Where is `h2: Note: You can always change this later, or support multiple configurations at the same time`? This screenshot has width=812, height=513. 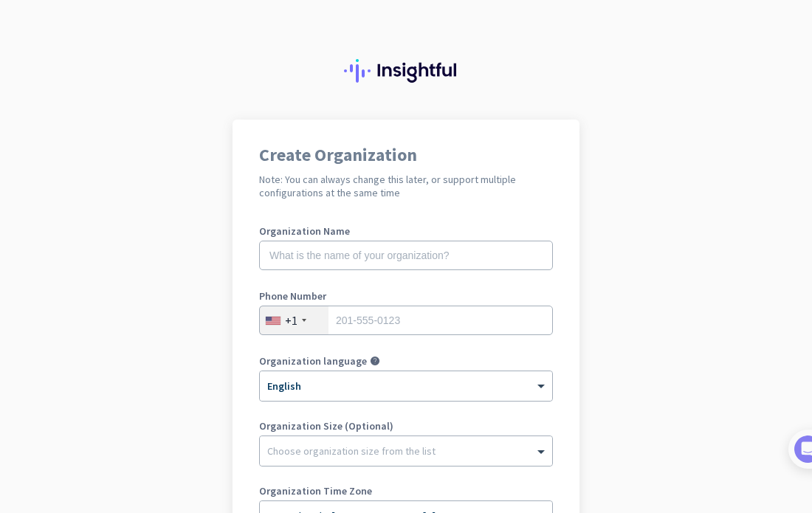
h2: Note: You can always change this later, or support multiple configurations at the same time is located at coordinates (406, 186).